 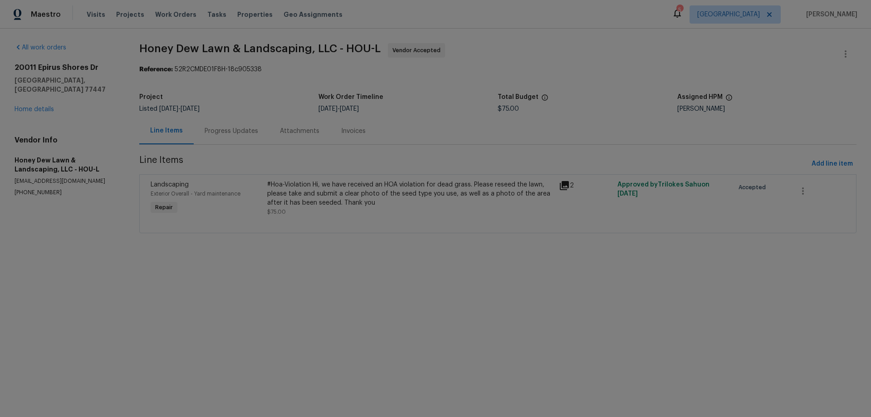 What do you see at coordinates (66, 140) in the screenshot?
I see `h4: Vendor Info` at bounding box center [66, 140].